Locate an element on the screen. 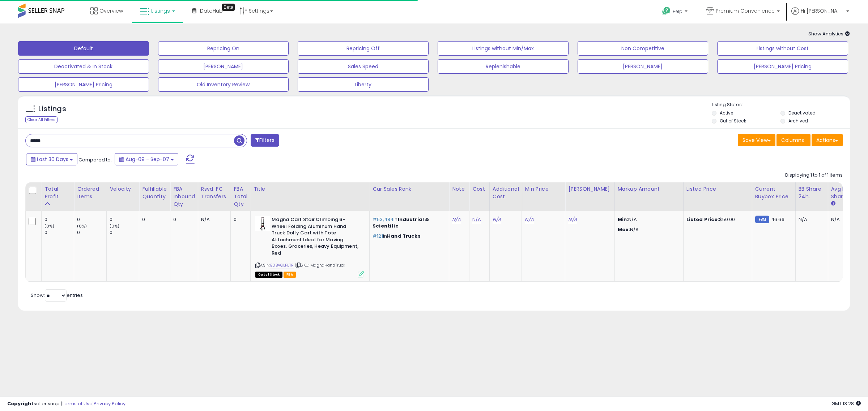 The width and height of the screenshot is (868, 411). div: FBA inbound Qty is located at coordinates (184, 197).